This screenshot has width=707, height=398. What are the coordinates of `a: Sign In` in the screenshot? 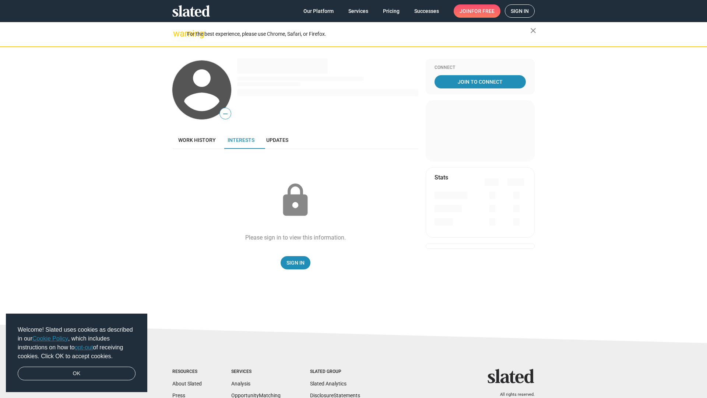 It's located at (295, 263).